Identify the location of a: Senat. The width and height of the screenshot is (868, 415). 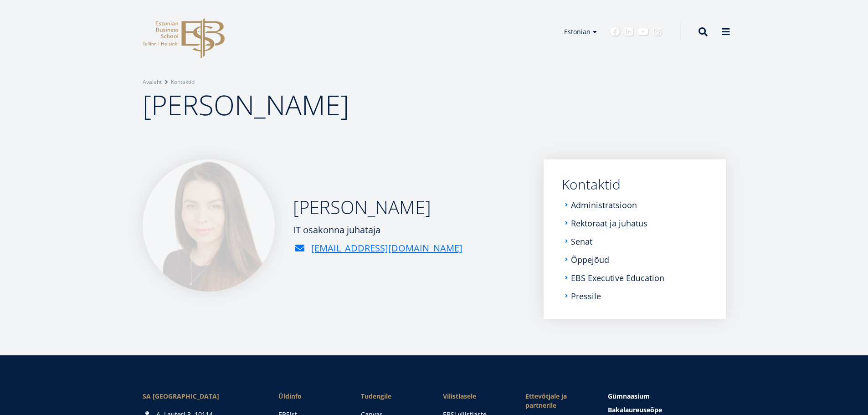
(581, 241).